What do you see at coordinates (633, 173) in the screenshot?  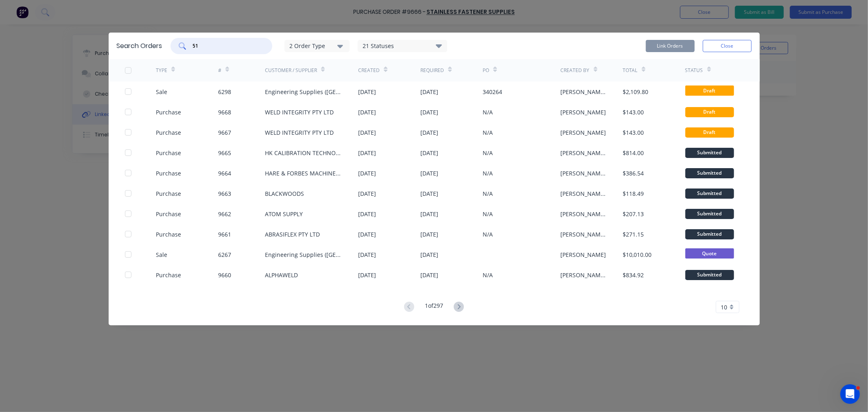 I see `div: $386.54` at bounding box center [633, 173].